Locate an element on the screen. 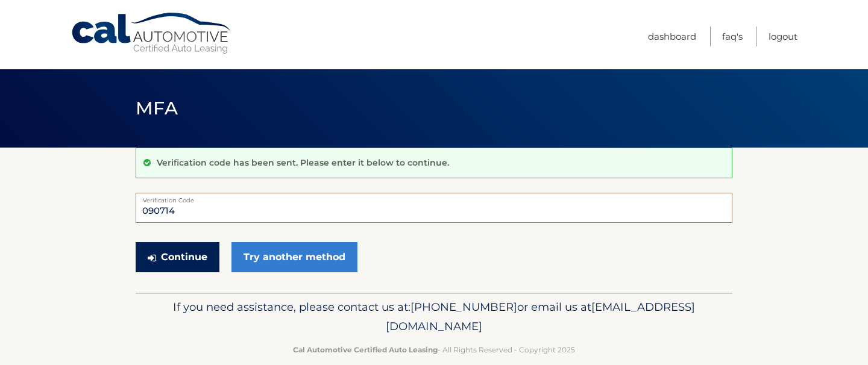 This screenshot has height=365, width=868. a: Dashboard is located at coordinates (672, 36).